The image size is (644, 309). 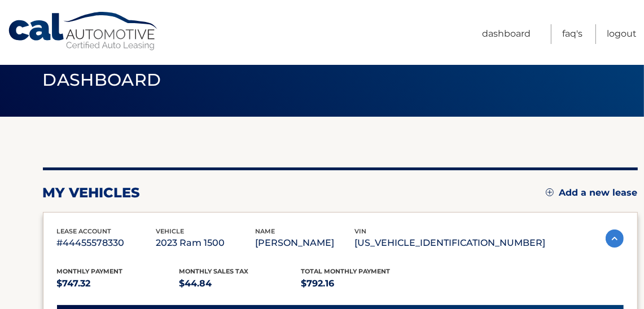 What do you see at coordinates (107, 243) in the screenshot?
I see `p: #44455578330` at bounding box center [107, 243].